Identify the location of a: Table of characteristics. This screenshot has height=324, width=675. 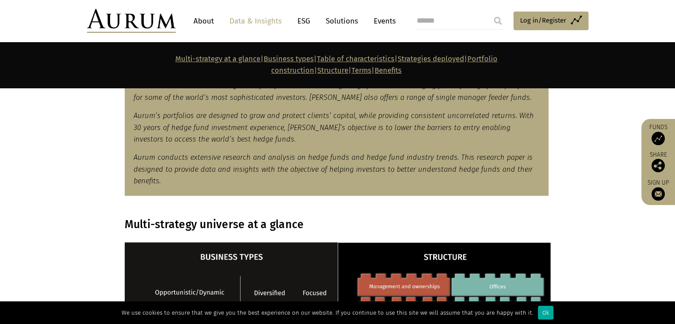
(356, 59).